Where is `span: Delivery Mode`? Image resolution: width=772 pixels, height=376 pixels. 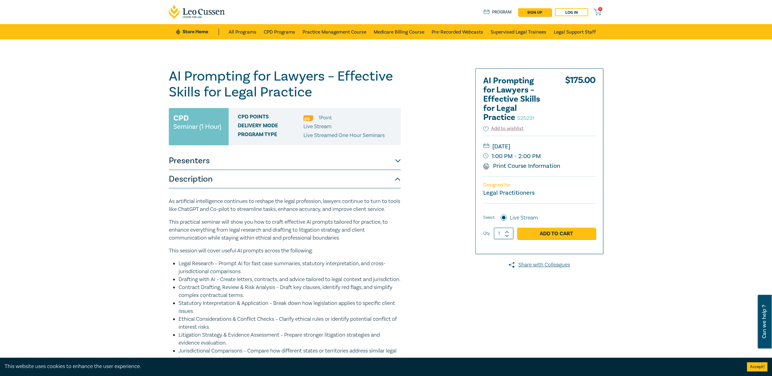 span: Delivery Mode is located at coordinates (271, 127).